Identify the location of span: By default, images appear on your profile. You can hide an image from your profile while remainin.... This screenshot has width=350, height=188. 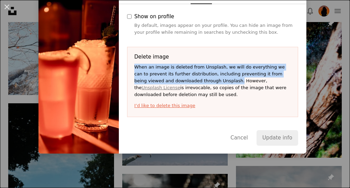
(216, 29).